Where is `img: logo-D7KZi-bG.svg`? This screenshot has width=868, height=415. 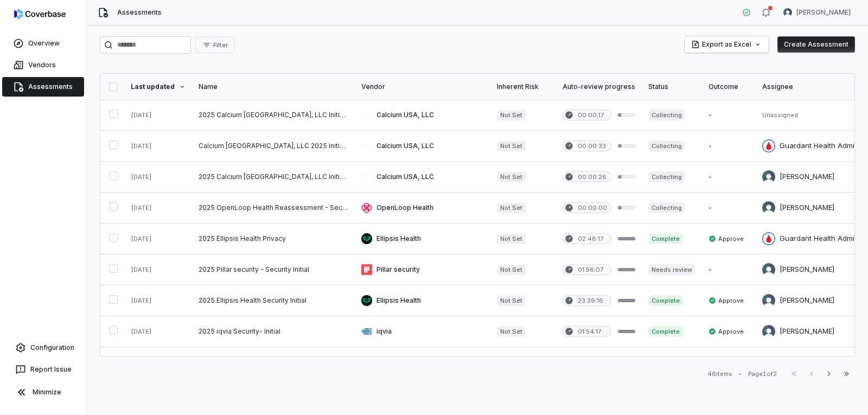
img: logo-D7KZi-bG.svg is located at coordinates (40, 14).